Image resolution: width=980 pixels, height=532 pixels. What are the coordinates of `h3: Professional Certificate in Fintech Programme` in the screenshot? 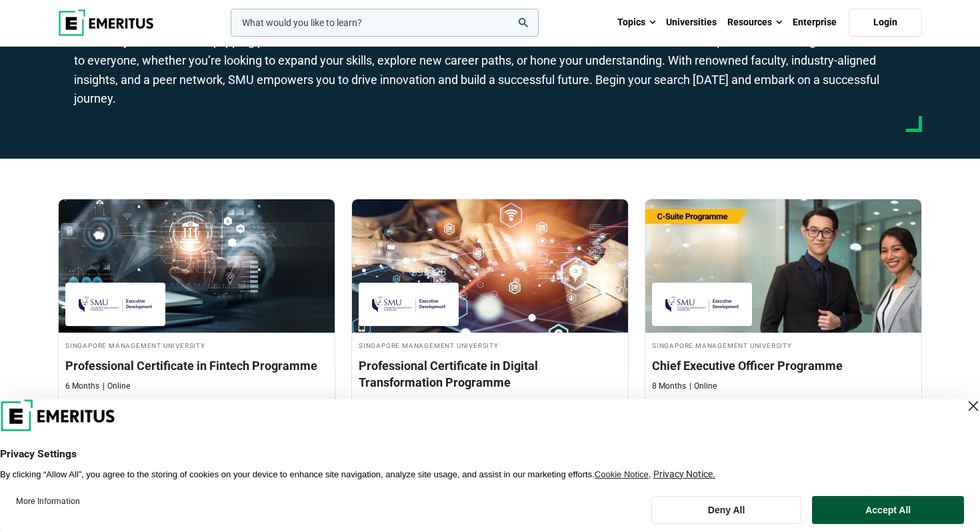 It's located at (197, 366).